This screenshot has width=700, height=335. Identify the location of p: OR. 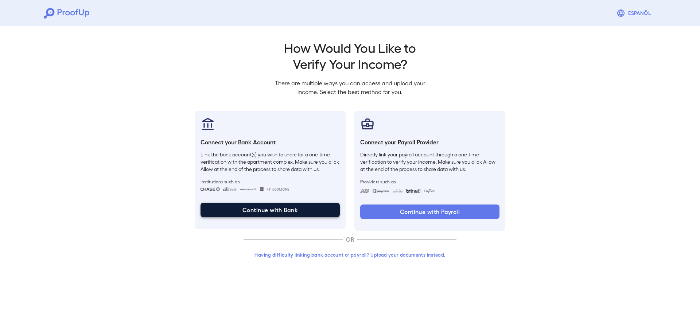
(350, 239).